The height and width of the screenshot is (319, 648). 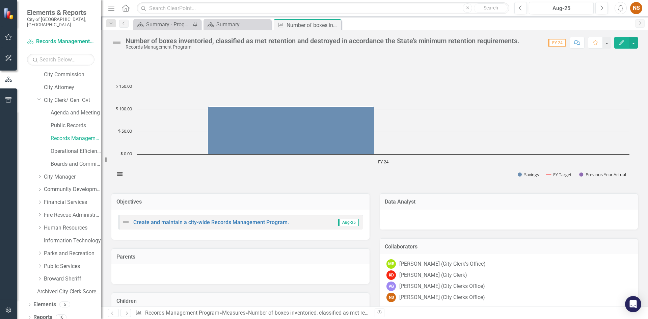 What do you see at coordinates (73, 202) in the screenshot?
I see `a: Financial Services` at bounding box center [73, 202].